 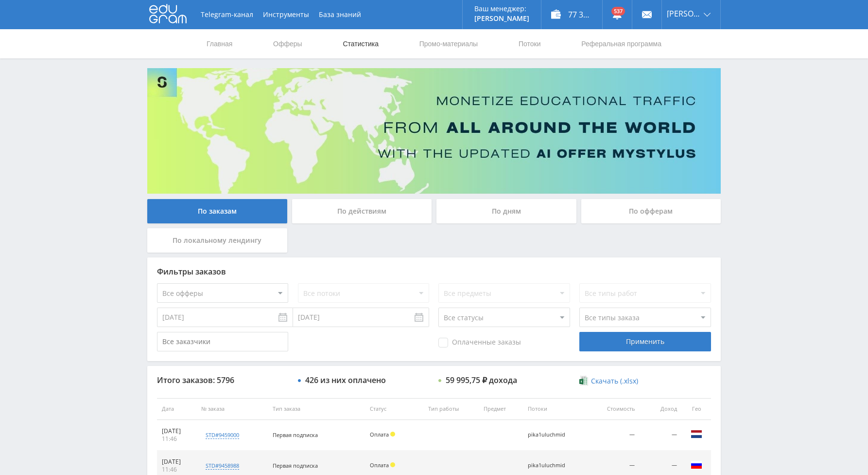 I want to click on div: По офферам, so click(x=651, y=211).